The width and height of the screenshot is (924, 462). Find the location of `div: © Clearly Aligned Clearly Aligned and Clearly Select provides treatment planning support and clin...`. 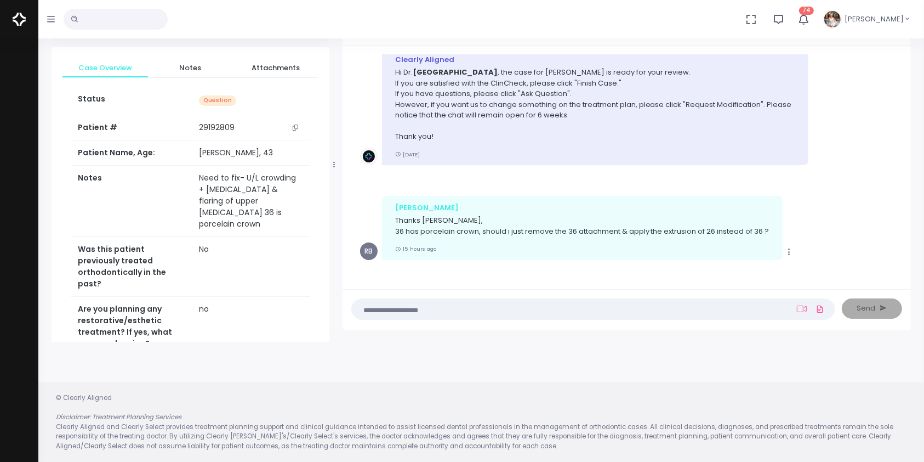

div: © Clearly Aligned Clearly Aligned and Clearly Select provides treatment planning support and clin... is located at coordinates (481, 422).